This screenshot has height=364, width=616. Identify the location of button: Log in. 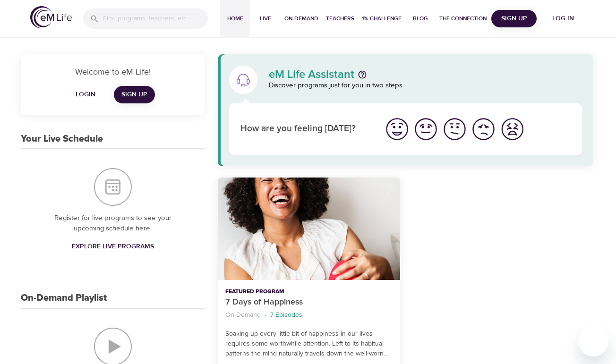
(563, 19).